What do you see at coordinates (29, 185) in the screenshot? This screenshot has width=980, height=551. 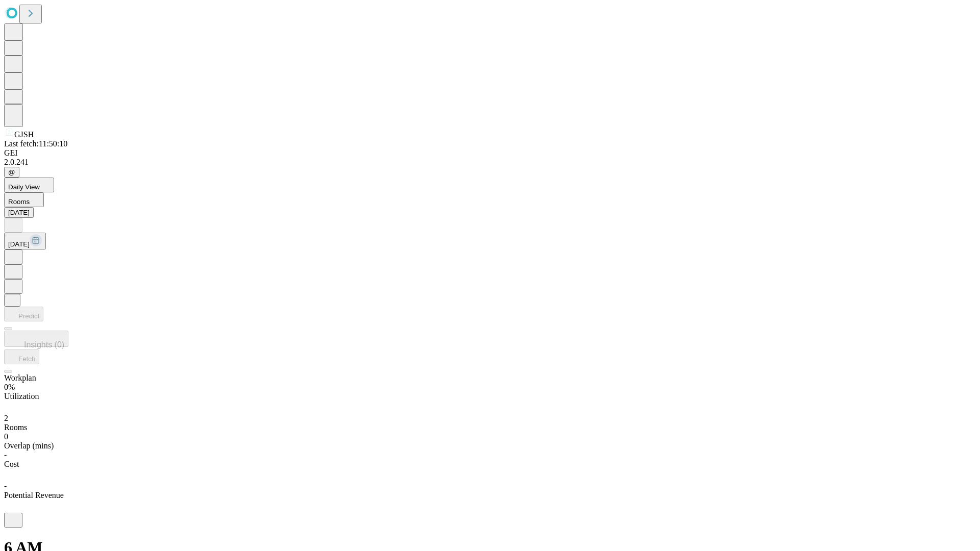 I see `button: Daily View` at bounding box center [29, 185].